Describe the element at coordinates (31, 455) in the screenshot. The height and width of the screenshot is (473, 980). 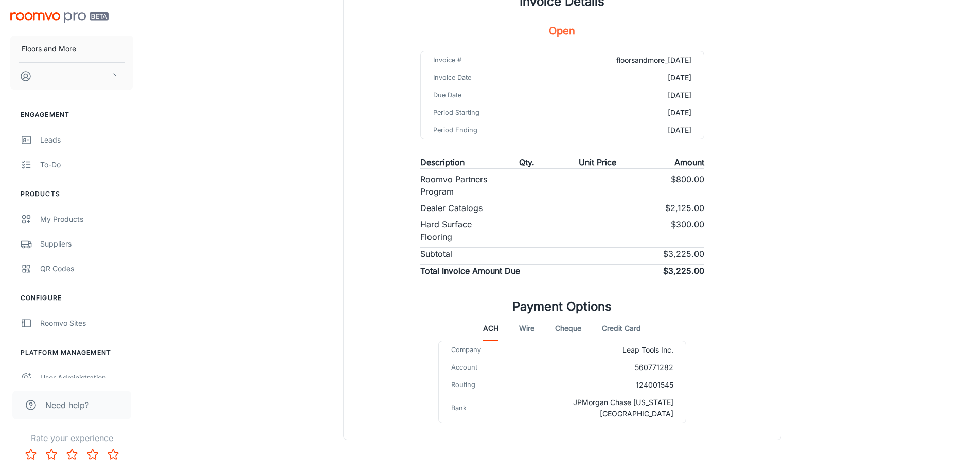
I see `button: Rate 1 star` at that location.